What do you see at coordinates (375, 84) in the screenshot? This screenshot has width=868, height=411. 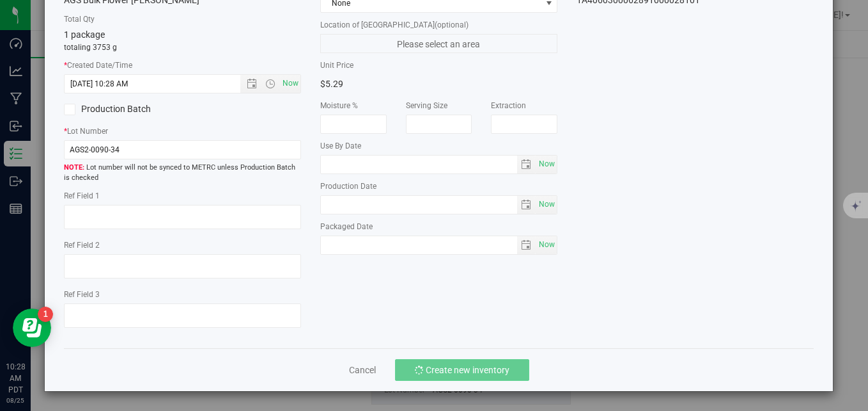 I see `div: $5.29` at bounding box center [375, 84].